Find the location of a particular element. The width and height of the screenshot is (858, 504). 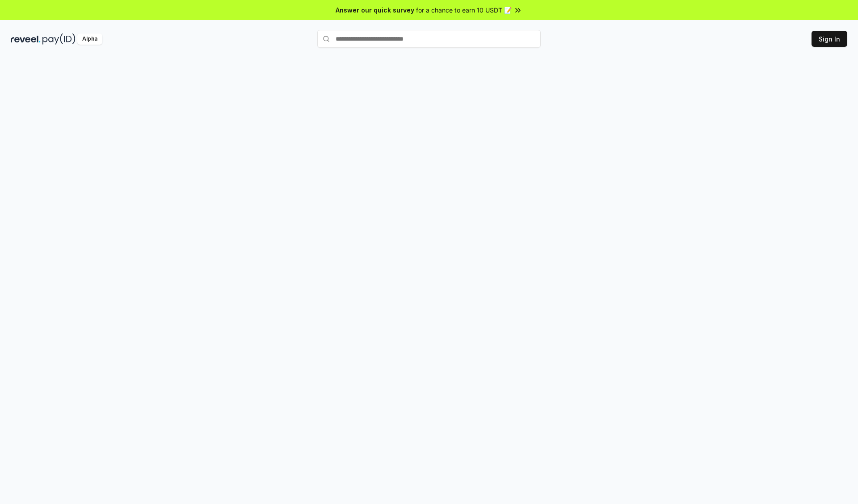

div: Alpha is located at coordinates (90, 39).